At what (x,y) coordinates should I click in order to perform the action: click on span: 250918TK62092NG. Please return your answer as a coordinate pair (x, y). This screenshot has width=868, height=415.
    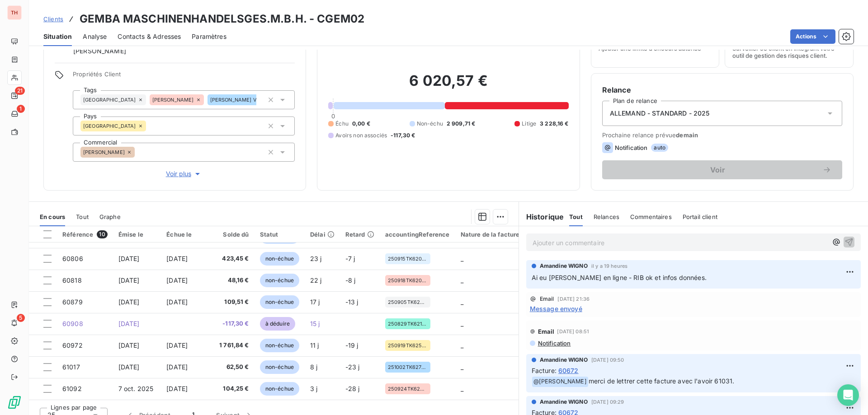
    Looking at the image, I should click on (407, 280).